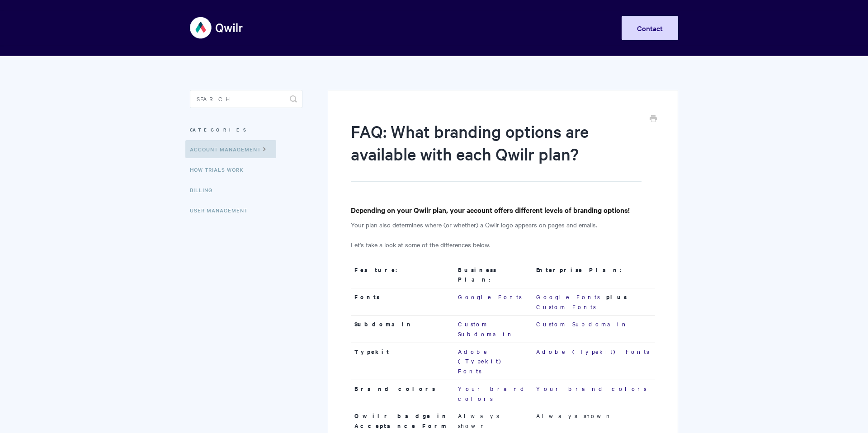  I want to click on img: Qwilr Help Center, so click(217, 28).